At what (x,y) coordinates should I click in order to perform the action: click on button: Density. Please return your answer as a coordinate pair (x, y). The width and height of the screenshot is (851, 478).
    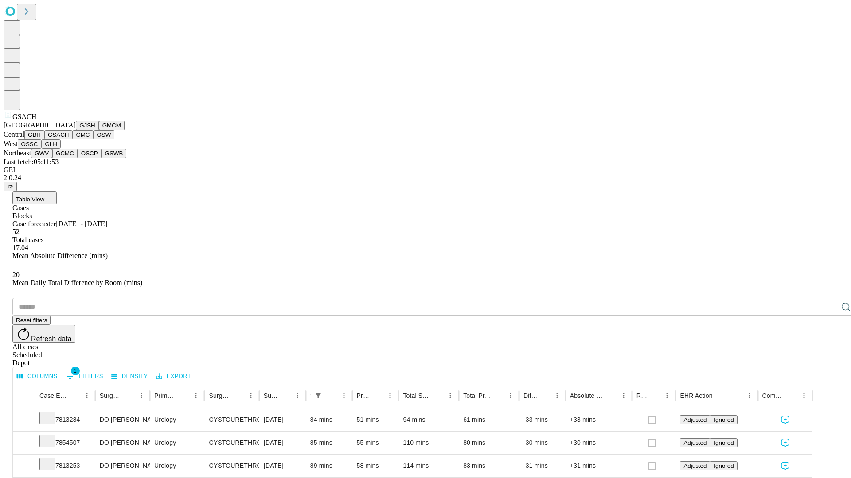
    Looking at the image, I should click on (129, 377).